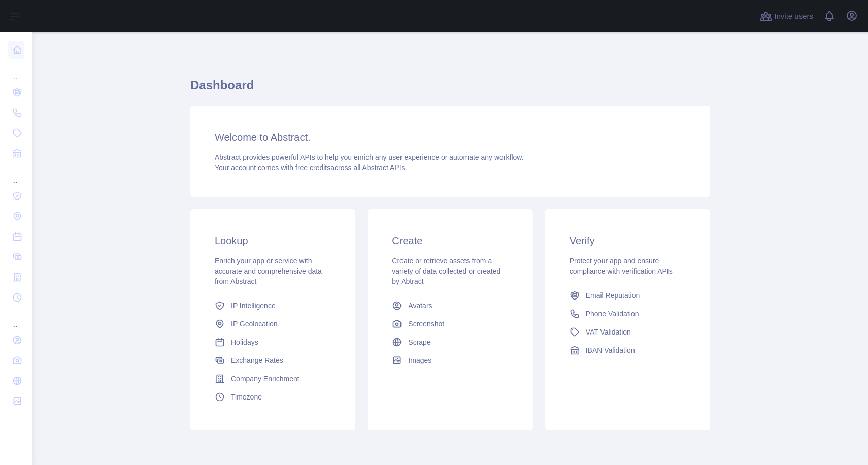  I want to click on span: VAT Validation, so click(608, 332).